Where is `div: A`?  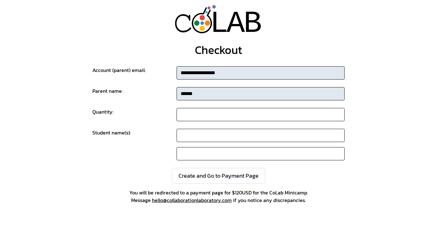 div: A is located at coordinates (236, 24).